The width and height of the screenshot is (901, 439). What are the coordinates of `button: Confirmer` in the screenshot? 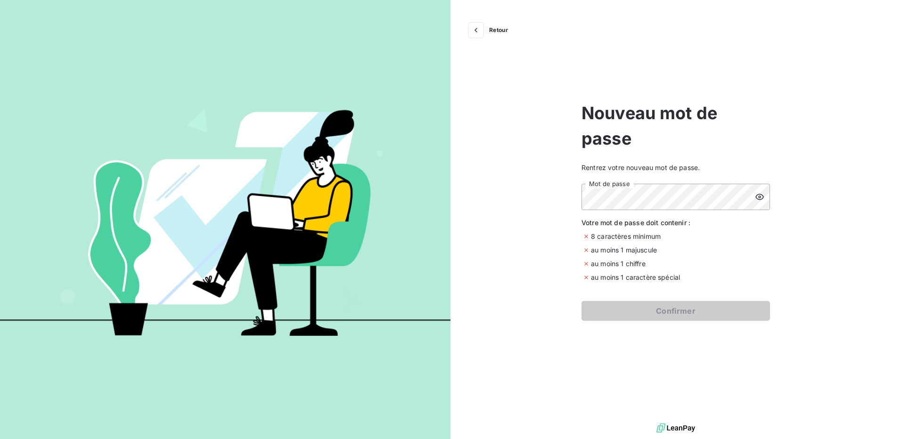 It's located at (676, 311).